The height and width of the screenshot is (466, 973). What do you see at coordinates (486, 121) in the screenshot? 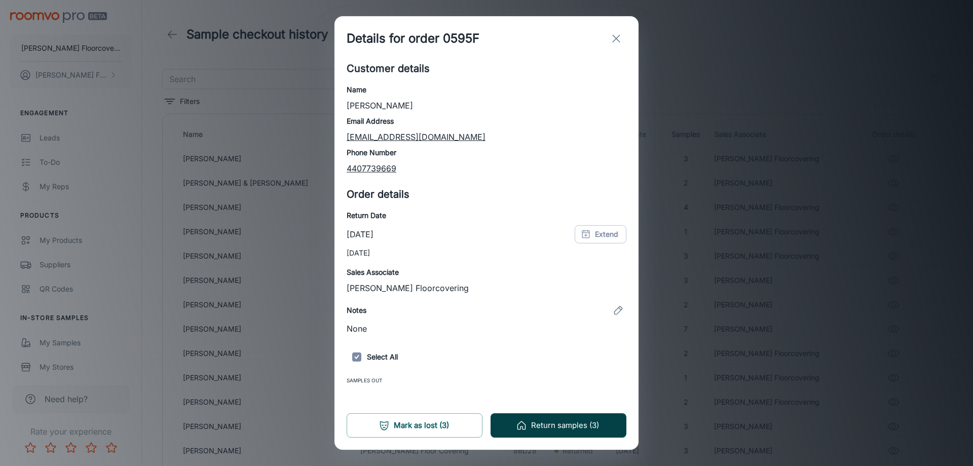
I see `h6: Email Address` at bounding box center [486, 121].